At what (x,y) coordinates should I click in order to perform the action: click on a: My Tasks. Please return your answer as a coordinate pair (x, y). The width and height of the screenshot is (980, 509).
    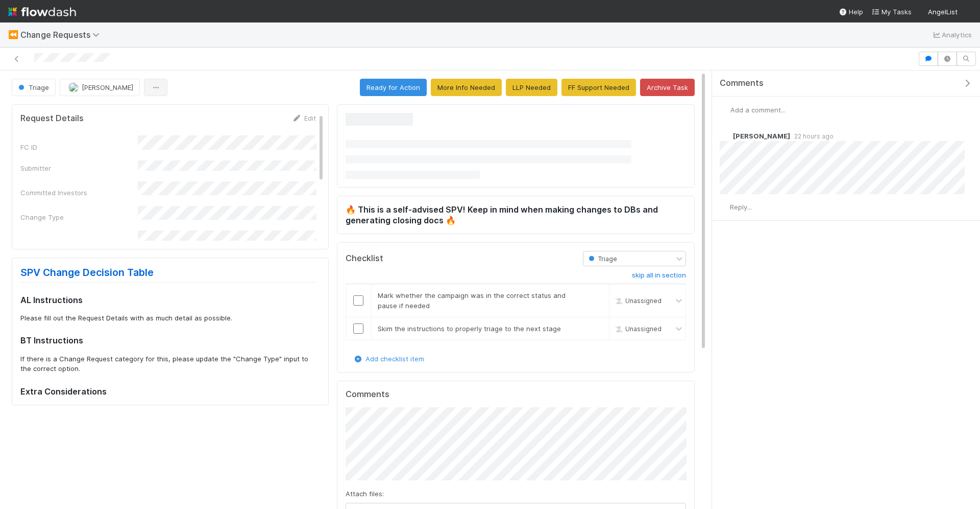
    Looking at the image, I should click on (891, 12).